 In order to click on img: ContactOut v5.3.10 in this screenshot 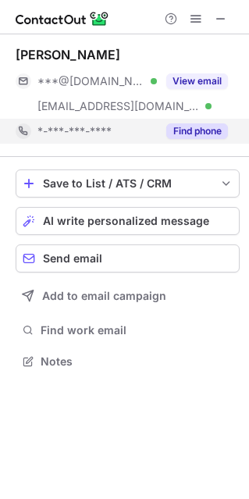, I will do `click(62, 19)`.